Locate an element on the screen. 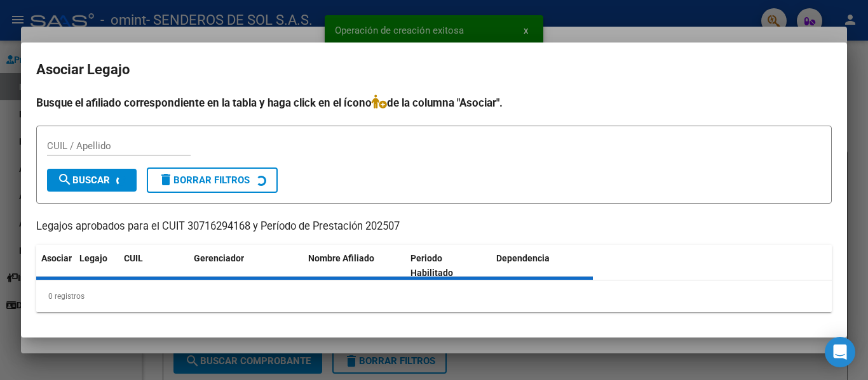  span: Legajo is located at coordinates (94, 258).